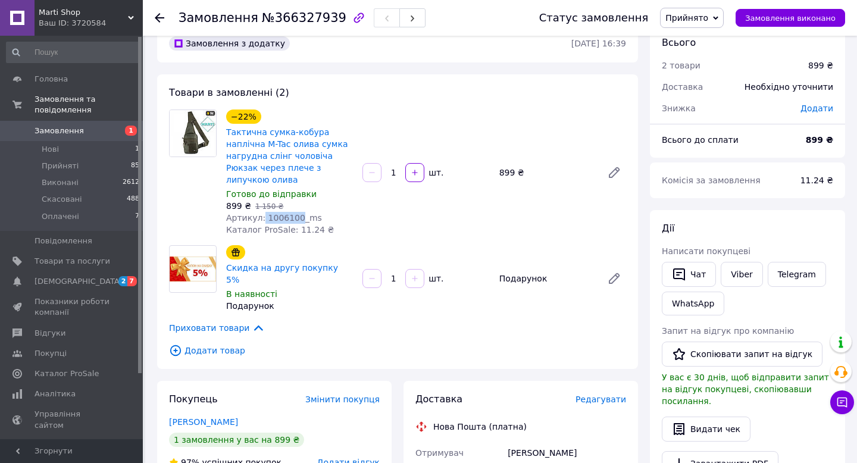 This screenshot has width=857, height=463. Describe the element at coordinates (397, 350) in the screenshot. I see `span: Додати товар` at that location.